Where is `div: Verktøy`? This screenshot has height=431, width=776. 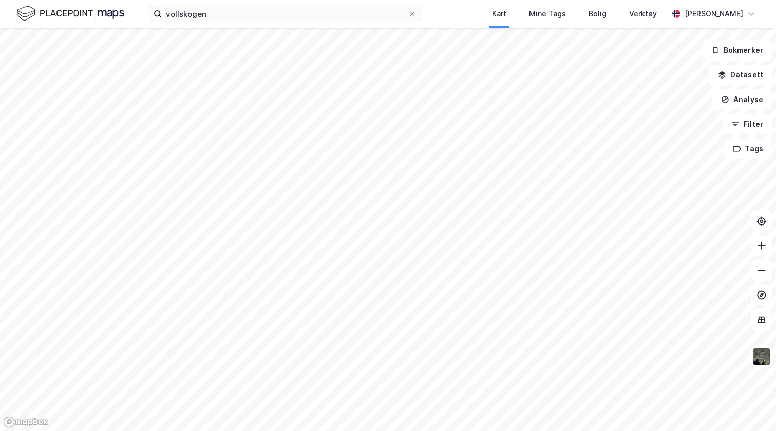 div: Verktøy is located at coordinates (643, 14).